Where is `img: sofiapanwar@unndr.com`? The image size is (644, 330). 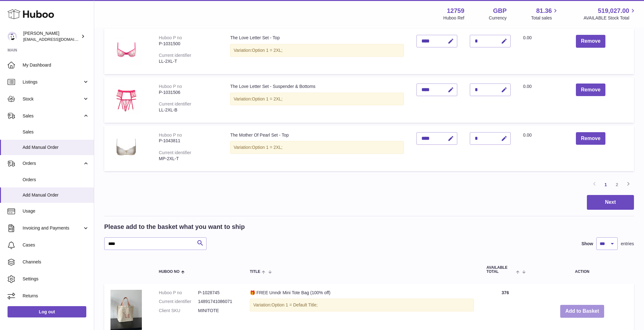
img: sofiapanwar@unndr.com is located at coordinates (12, 37).